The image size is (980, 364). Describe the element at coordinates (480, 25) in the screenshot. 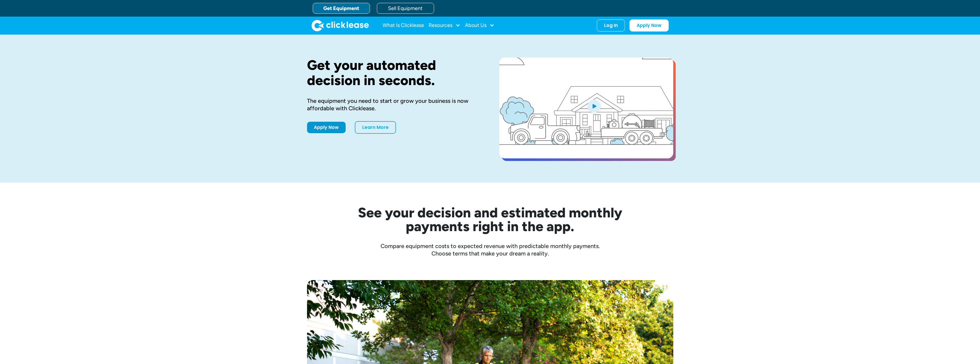

I see `div: About Us` at that location.